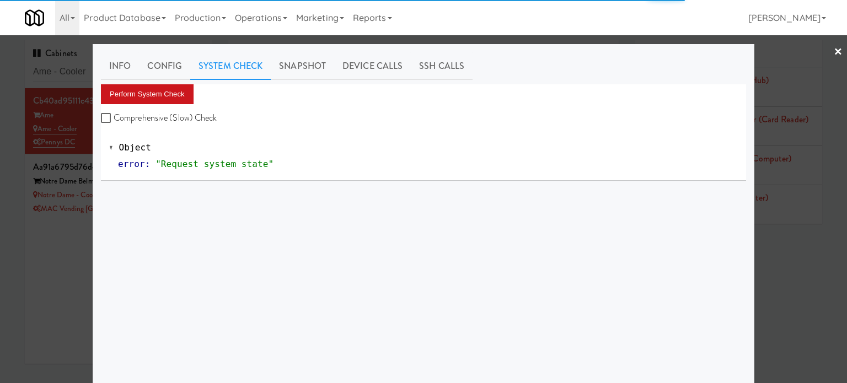  I want to click on img: Micromart, so click(34, 18).